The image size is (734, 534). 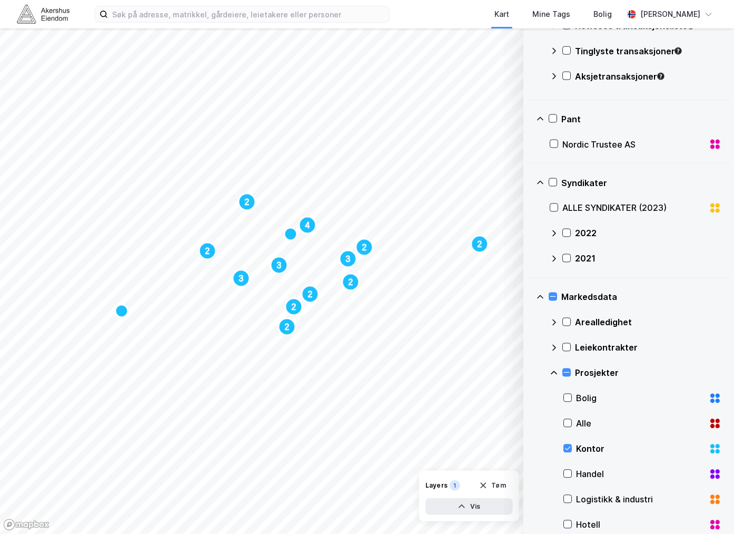 I want to click on div: 2021, so click(x=648, y=259).